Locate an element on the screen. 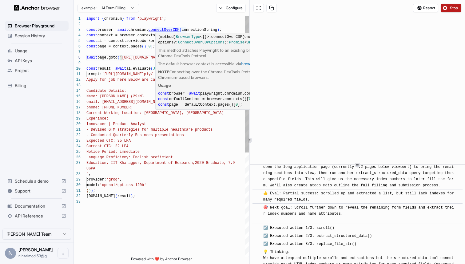  span: 'playwright' is located at coordinates (151, 19).